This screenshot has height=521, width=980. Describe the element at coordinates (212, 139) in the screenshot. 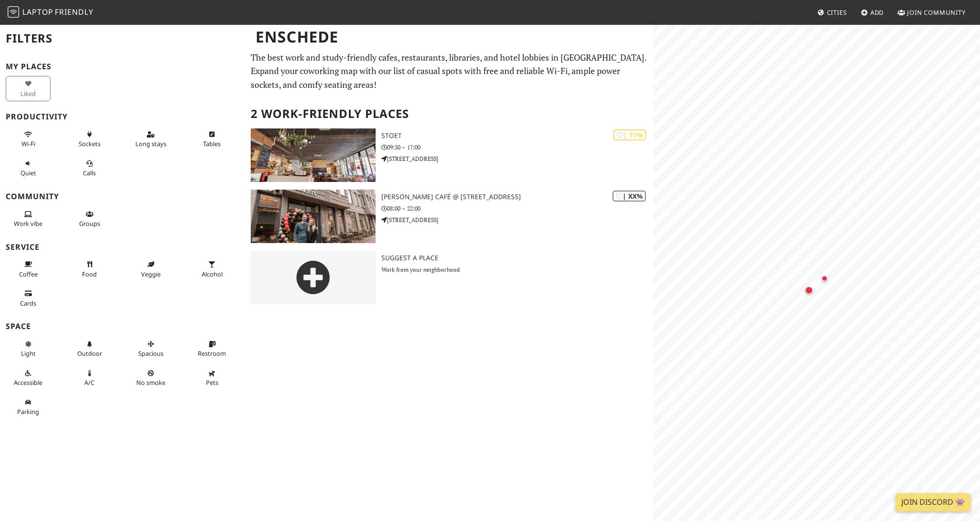

I see `button: Tables` at that location.